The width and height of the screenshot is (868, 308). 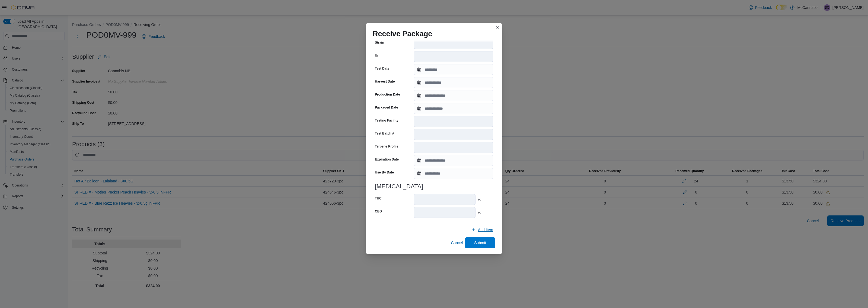 I want to click on span: Add Item, so click(x=486, y=230).